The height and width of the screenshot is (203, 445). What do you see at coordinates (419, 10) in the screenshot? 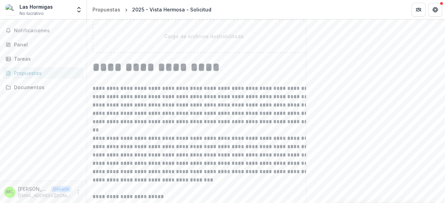
I see `button: Fogonadura` at bounding box center [419, 10].